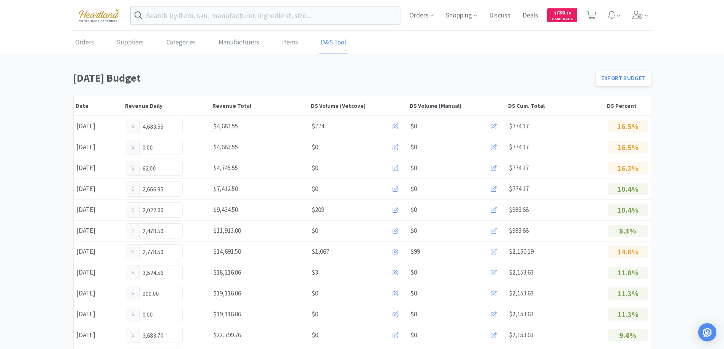 The image size is (724, 349). Describe the element at coordinates (260, 106) in the screenshot. I see `div: Revenue Total` at that location.